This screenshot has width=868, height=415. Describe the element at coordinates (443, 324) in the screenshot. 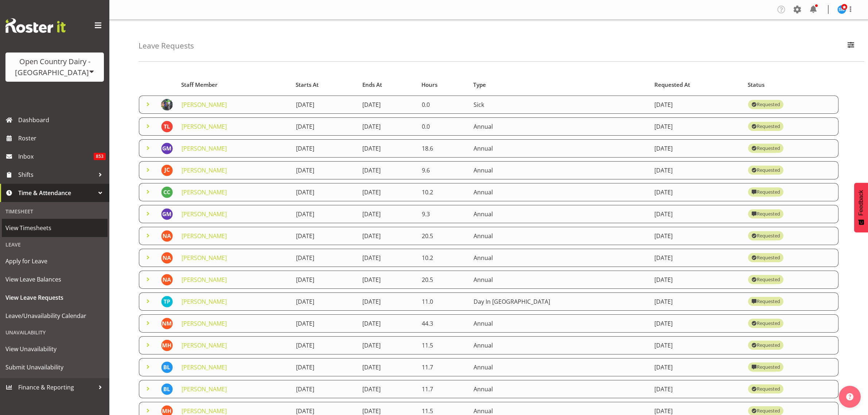

I see `td: 44.3` at that location.